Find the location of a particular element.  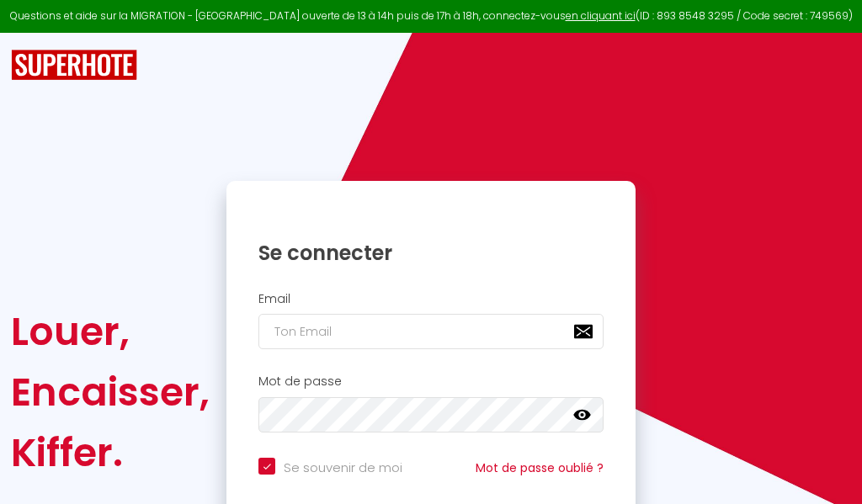

a: Mot de passe oublié ? is located at coordinates (540, 468).